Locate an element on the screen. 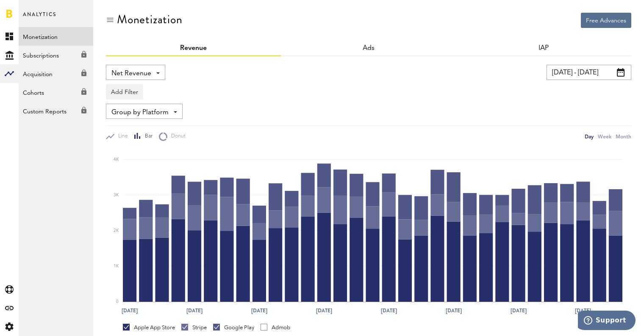 The image size is (644, 336). a: Monetization is located at coordinates (56, 36).